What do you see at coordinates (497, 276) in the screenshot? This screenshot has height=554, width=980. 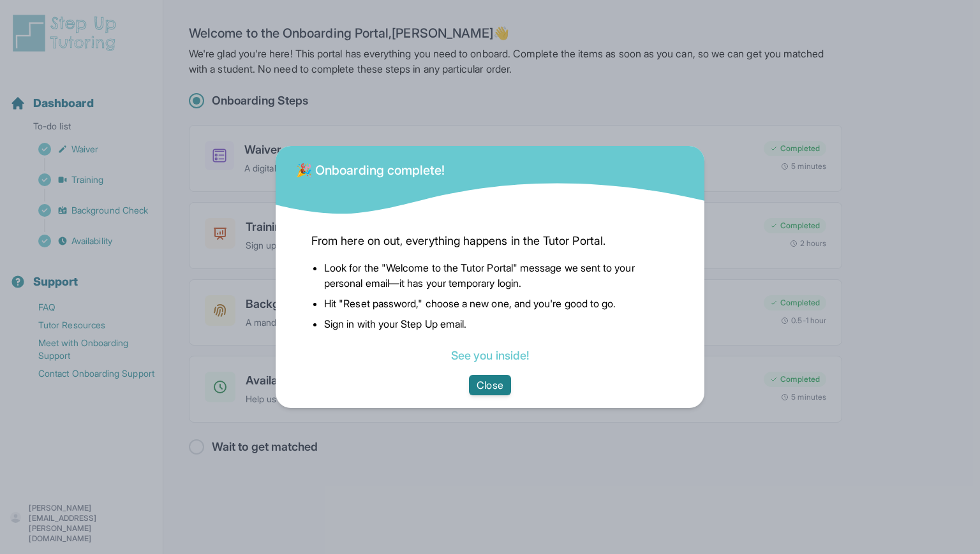 I see `li: Look for the "Welcome to the Tutor Portal" message we sent to your personal email—it has your tem...` at bounding box center [497, 276].